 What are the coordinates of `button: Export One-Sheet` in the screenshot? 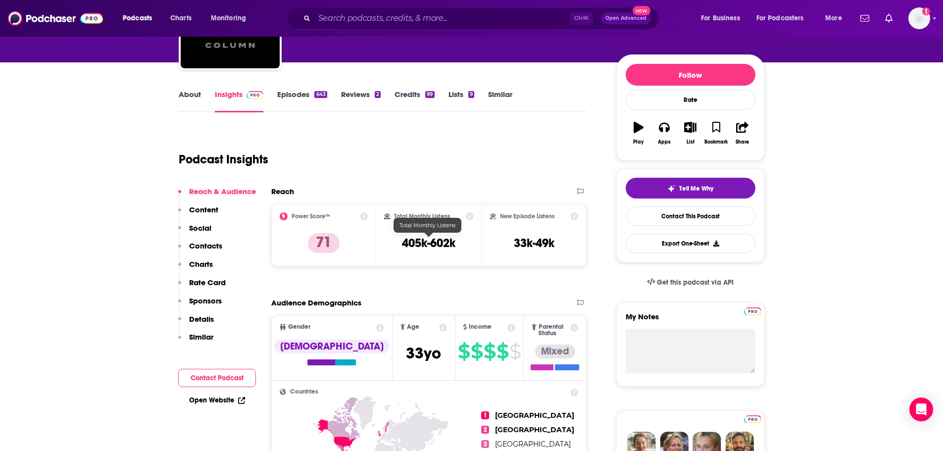 It's located at (690, 243).